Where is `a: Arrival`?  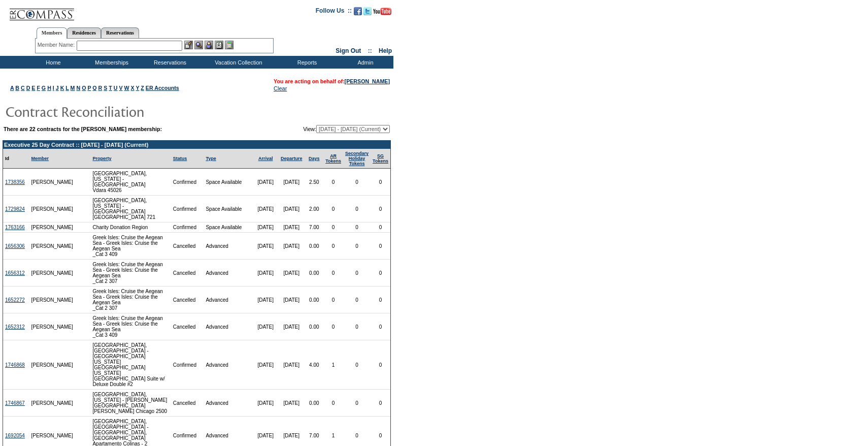
a: Arrival is located at coordinates (265, 158).